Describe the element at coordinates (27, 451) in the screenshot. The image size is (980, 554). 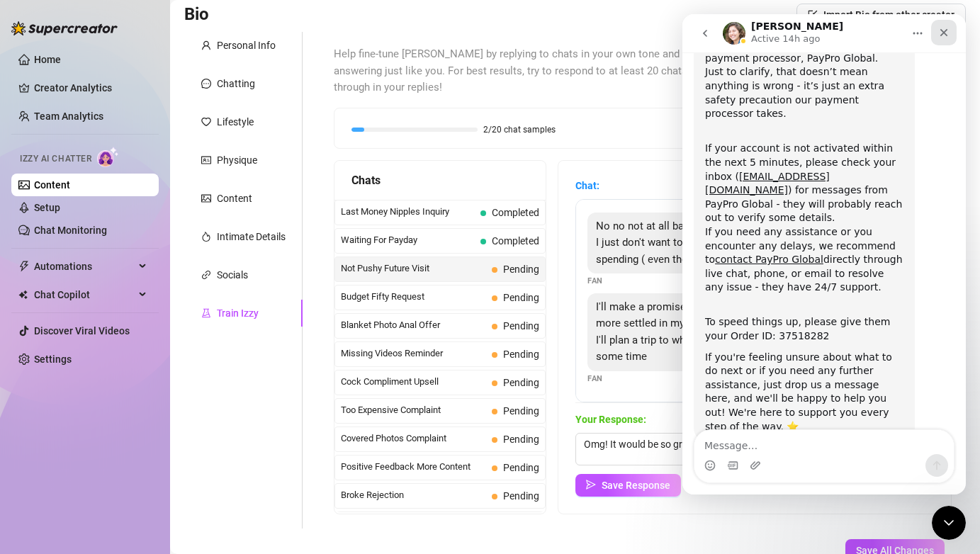
I see `button: Emoji picker` at that location.